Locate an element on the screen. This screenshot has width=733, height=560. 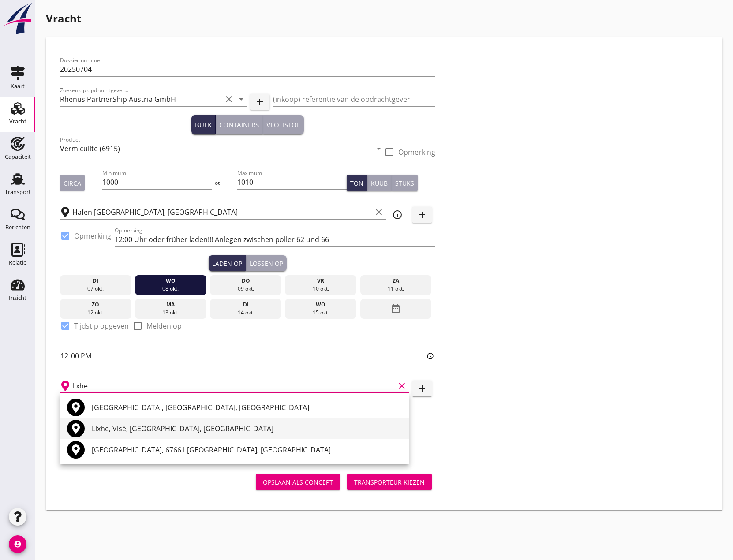
button: Vloeistof is located at coordinates (283, 125).